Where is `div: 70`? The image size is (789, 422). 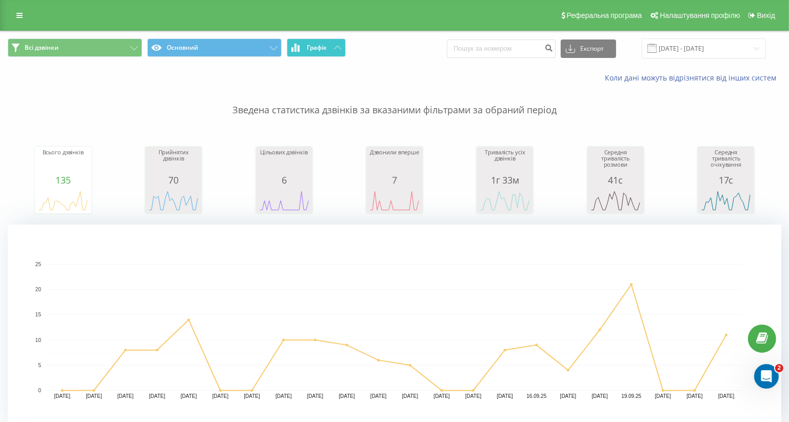 div: 70 is located at coordinates (173, 180).